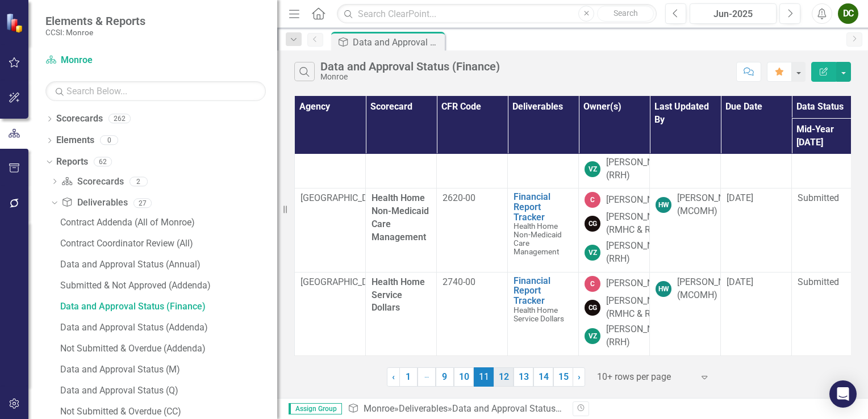 The width and height of the screenshot is (868, 419). I want to click on div: Data and Approval Status (Annual), so click(169, 265).